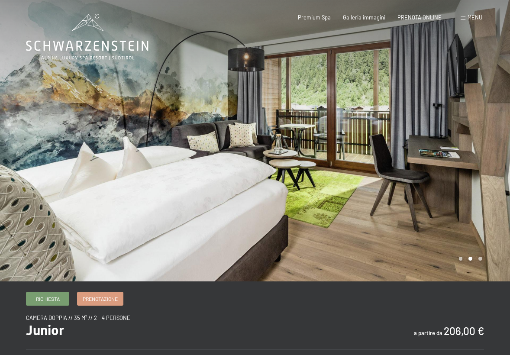  Describe the element at coordinates (475, 17) in the screenshot. I see `span: Menu` at that location.